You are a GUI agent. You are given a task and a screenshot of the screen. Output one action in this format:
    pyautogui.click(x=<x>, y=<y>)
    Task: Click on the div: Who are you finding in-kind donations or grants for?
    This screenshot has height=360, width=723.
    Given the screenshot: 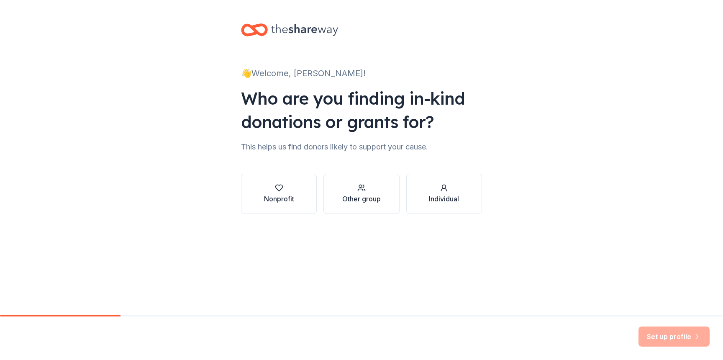 What is the action you would take?
    pyautogui.click(x=361, y=110)
    